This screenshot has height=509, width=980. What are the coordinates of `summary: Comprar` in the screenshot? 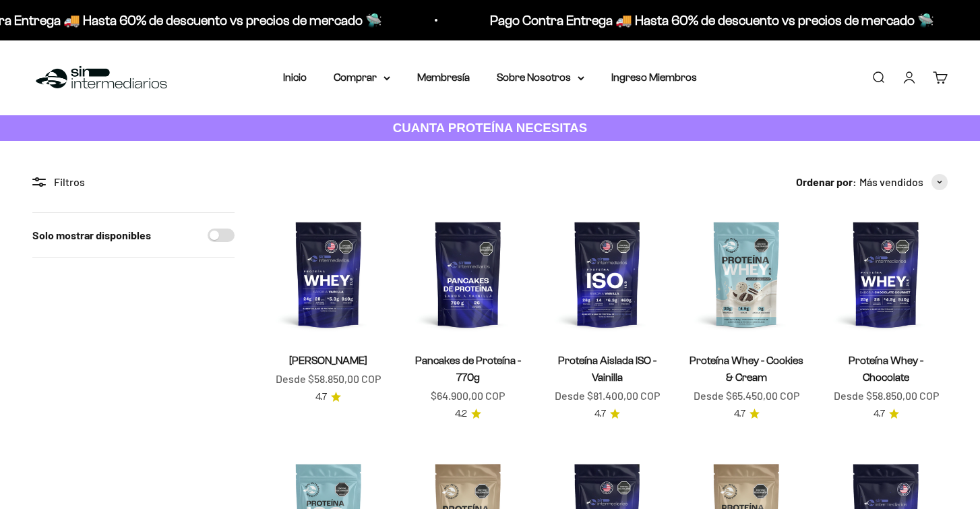 It's located at (362, 78).